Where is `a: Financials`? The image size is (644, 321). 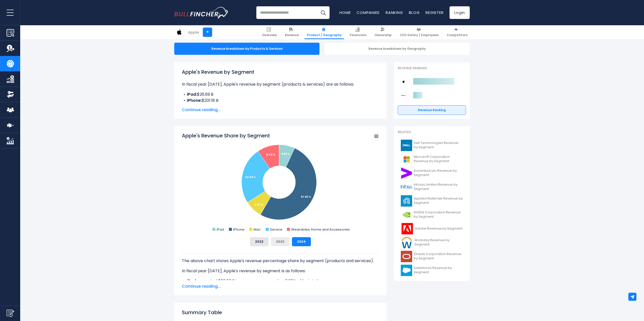
a: Financials is located at coordinates (358, 32).